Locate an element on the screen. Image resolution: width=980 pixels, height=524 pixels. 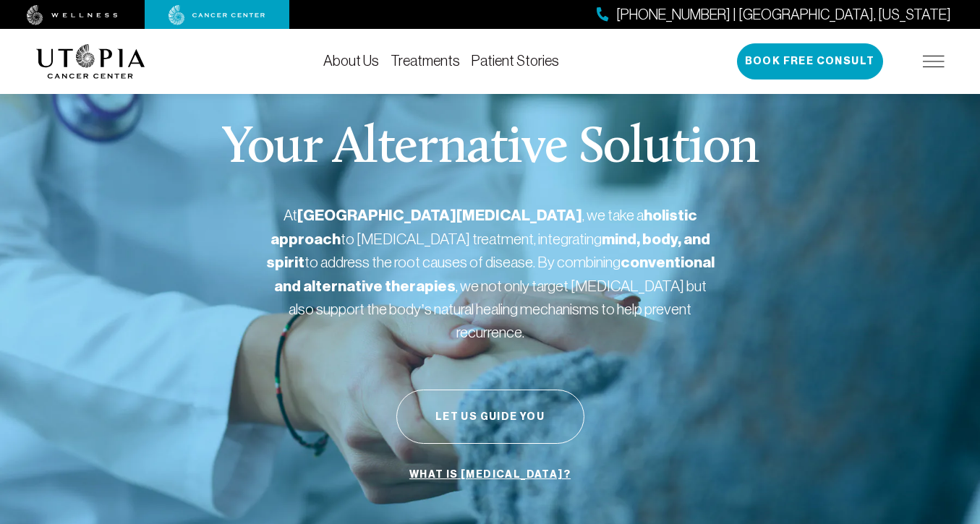
strong: conventional and alternative therapies is located at coordinates (494, 274).